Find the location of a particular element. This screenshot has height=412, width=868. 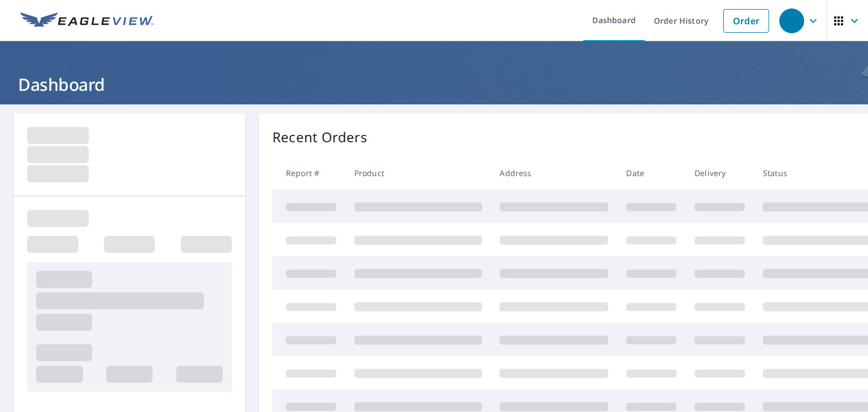

th: Address is located at coordinates (554, 173).